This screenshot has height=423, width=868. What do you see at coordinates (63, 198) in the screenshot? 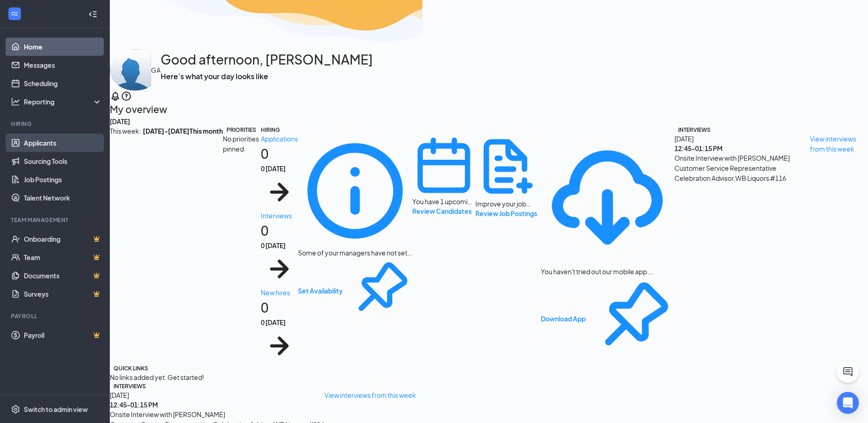
I see `a: Talent Network` at bounding box center [63, 198].